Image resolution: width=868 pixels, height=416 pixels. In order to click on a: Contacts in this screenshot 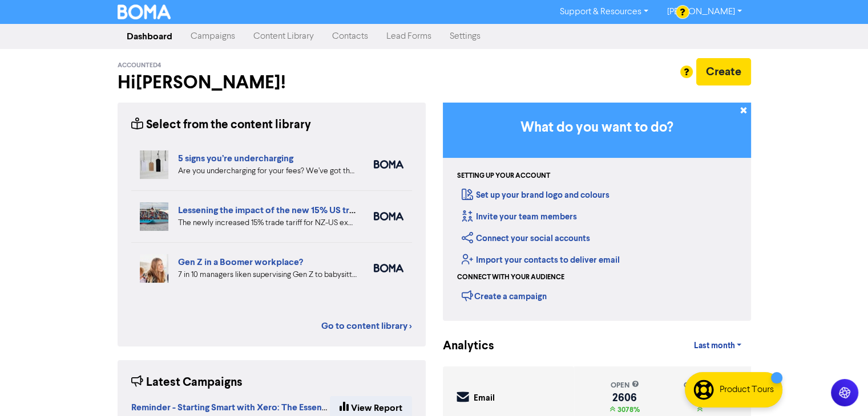, I will do `click(349, 36)`.